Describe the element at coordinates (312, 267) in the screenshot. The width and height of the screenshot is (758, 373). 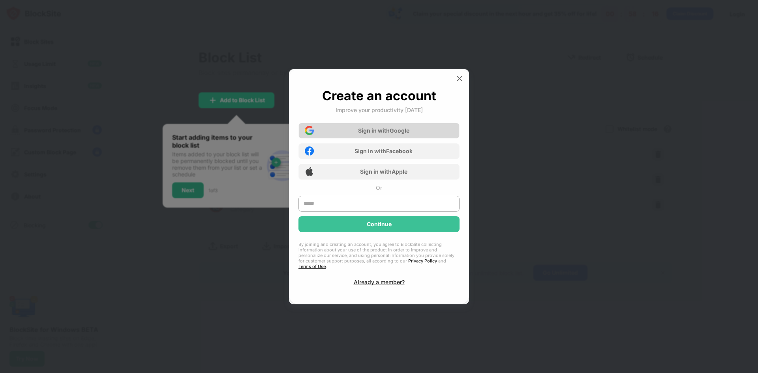
I see `a: Terms of Use` at that location.